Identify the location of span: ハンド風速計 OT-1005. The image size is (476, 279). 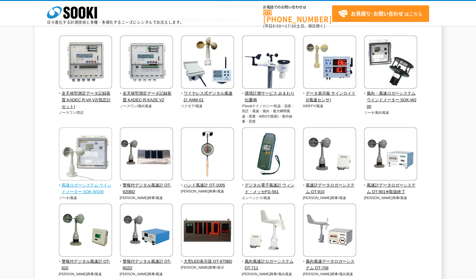
(208, 185).